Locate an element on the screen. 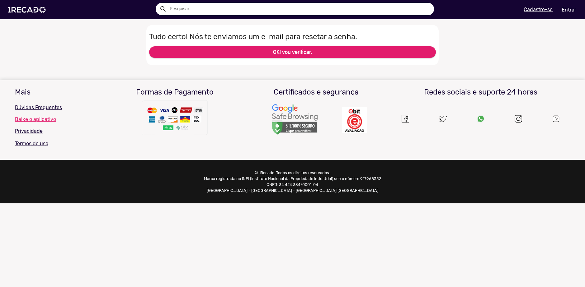  button: Example home icon is located at coordinates (162, 8).